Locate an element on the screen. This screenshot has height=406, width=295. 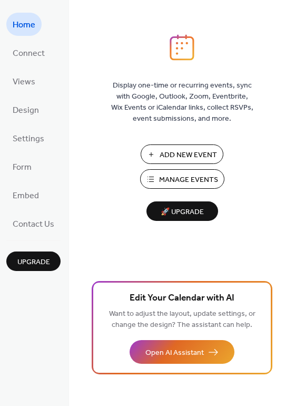
span: Open AI Assistant is located at coordinates (174, 352).